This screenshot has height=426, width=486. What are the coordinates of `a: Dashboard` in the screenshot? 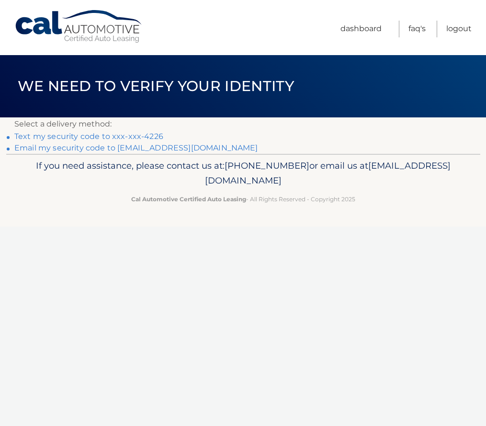 It's located at (361, 29).